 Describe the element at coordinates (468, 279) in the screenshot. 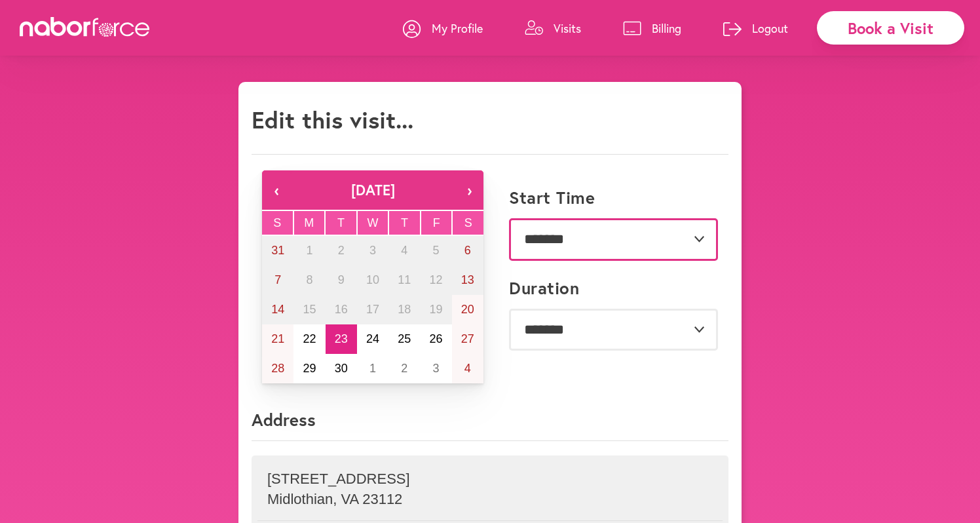

I see `button: September 13, 2025` at that location.